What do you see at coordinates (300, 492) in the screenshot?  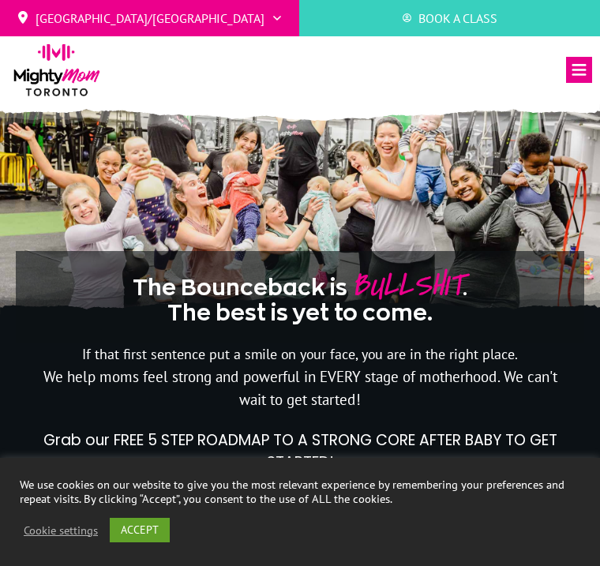 I see `div: We use cookies on our website to give you the most relevant experience by remembering your prefer...` at bounding box center [300, 492].